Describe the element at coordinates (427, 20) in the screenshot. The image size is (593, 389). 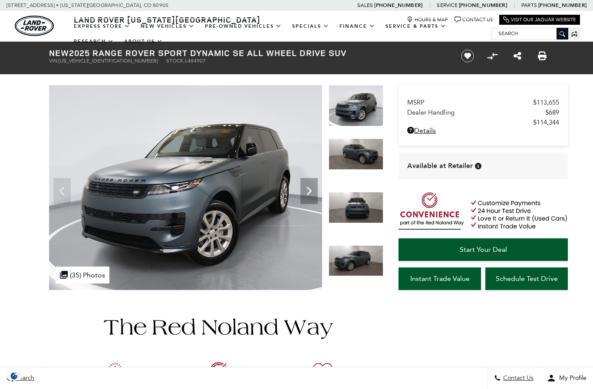
I see `a: Hours & Map` at that location.